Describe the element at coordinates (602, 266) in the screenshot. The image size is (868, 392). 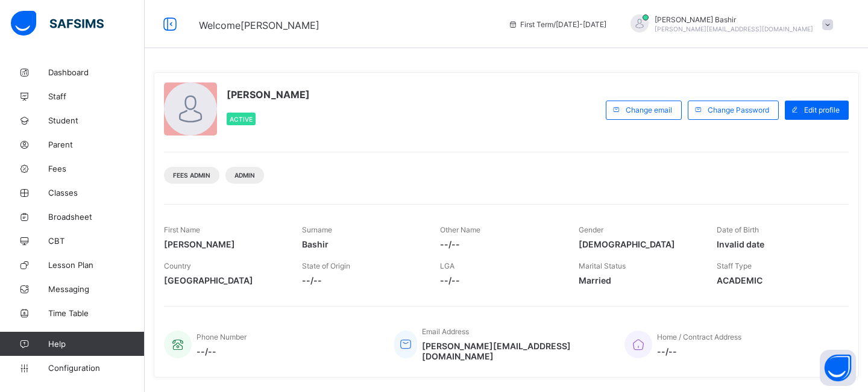
I see `span: Marital Status` at that location.